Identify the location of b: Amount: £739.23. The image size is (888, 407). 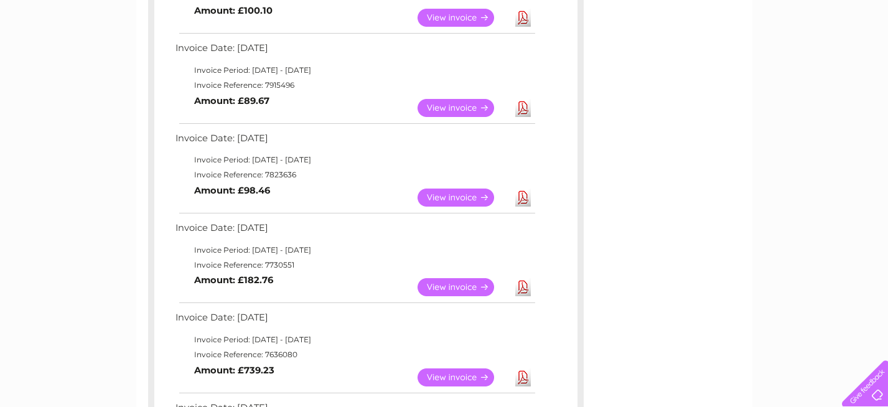
(235, 370).